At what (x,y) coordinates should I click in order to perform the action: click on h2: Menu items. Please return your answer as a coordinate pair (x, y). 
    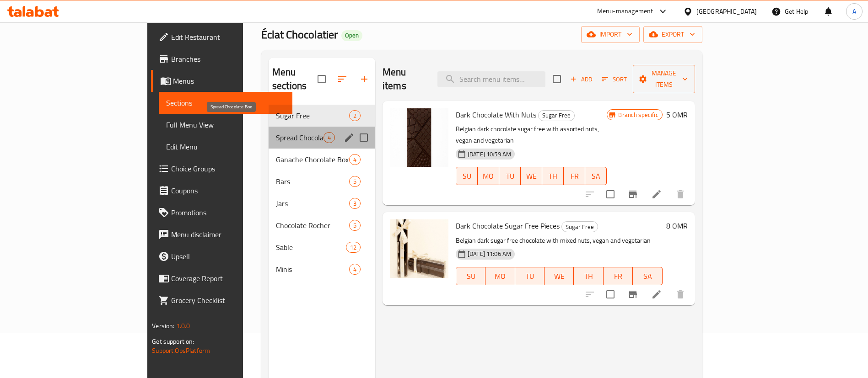
    Looking at the image, I should click on (405, 79).